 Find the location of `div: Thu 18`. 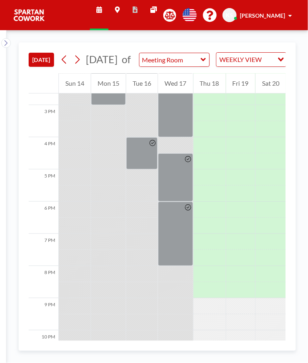

div: Thu 18 is located at coordinates (209, 83).